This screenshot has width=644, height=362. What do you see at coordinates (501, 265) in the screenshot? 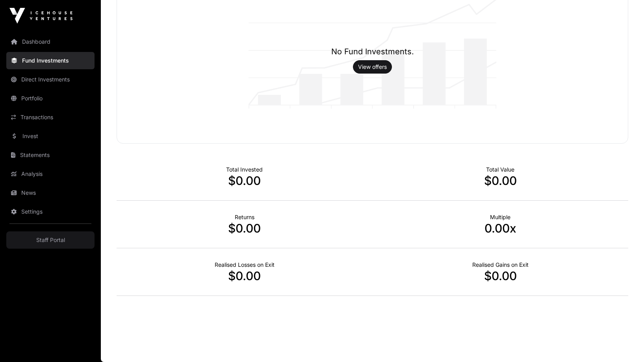
I see `p: Realised Gains on Exit` at bounding box center [501, 265].